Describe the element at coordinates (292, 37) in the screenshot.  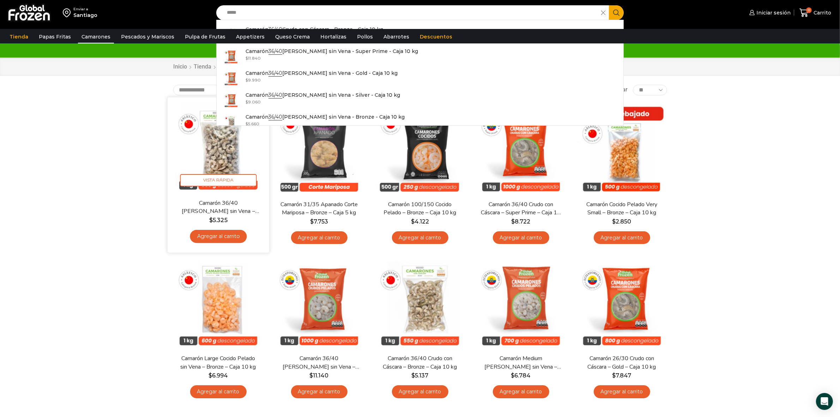
I see `a: Queso Crema` at that location.